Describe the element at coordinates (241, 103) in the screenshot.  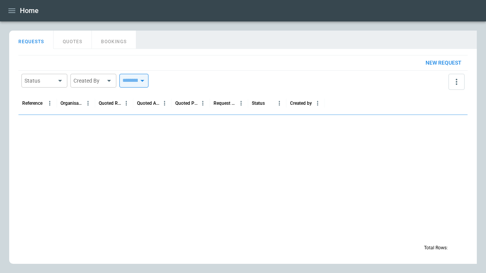
I see `button: Request Created At (UTC-04:00) column menu` at that location.